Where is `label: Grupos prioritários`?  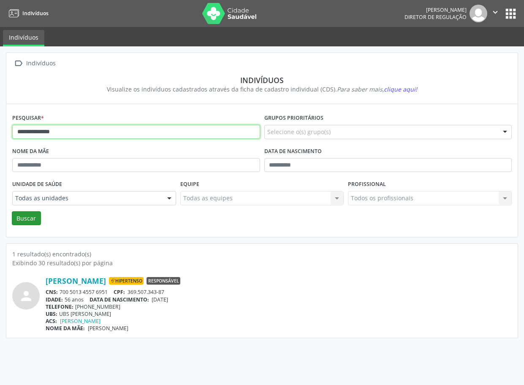 label: Grupos prioritários is located at coordinates (294, 118).